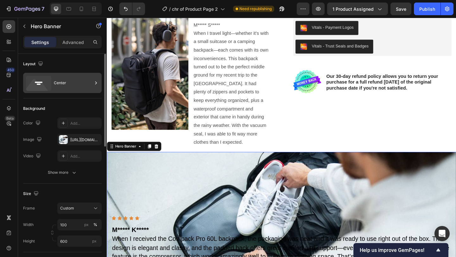  What do you see at coordinates (132, 9) in the screenshot?
I see `div: Undo/Redo` at bounding box center [132, 9].